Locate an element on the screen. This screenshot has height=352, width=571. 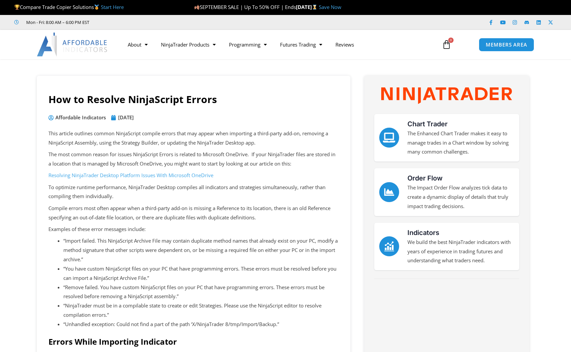
h2: Errors While Importing Indicator is located at coordinates (194, 341).